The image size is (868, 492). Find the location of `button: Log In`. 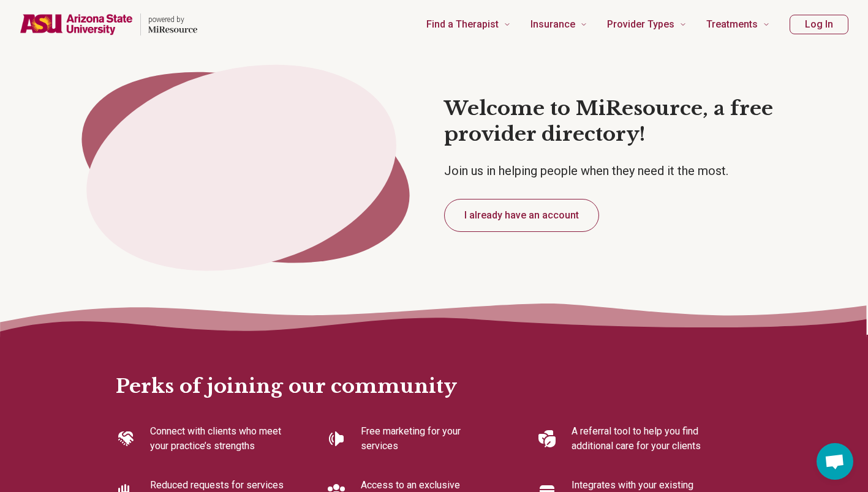

button: Log In is located at coordinates (819, 25).